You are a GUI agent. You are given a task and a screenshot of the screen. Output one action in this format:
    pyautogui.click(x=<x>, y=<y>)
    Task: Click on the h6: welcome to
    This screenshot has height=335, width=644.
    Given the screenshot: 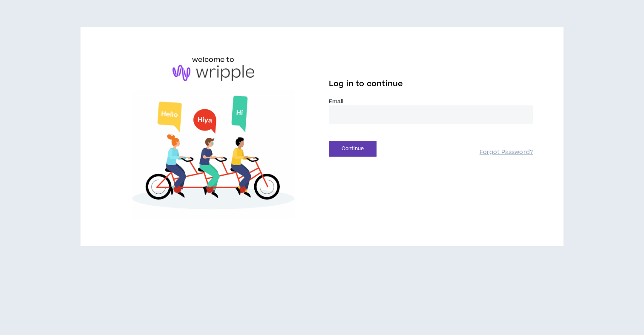 What is the action you would take?
    pyautogui.click(x=213, y=60)
    